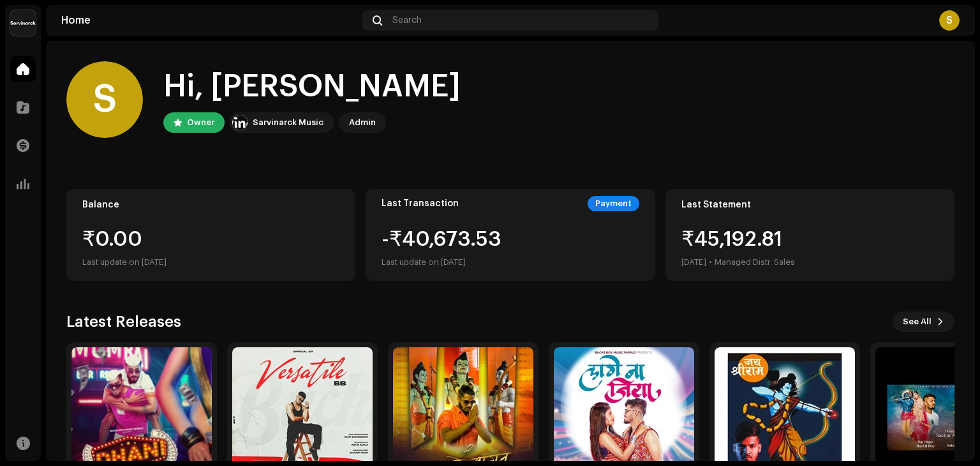 This screenshot has width=980, height=466. I want to click on div: Balance, so click(211, 205).